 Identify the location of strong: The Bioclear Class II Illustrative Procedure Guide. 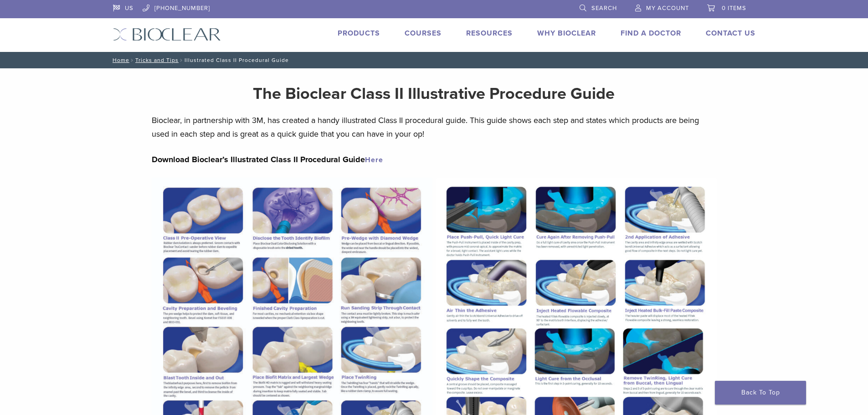
(434, 93).